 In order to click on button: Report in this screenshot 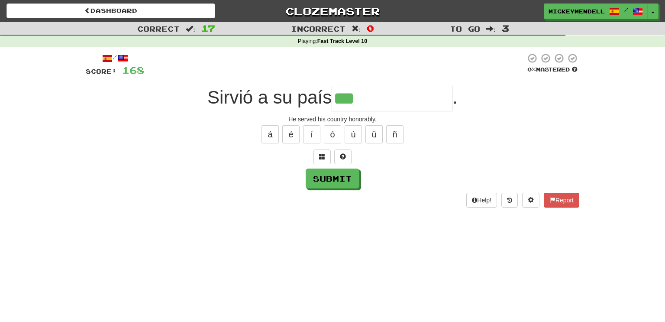, I will do `click(562, 200)`.